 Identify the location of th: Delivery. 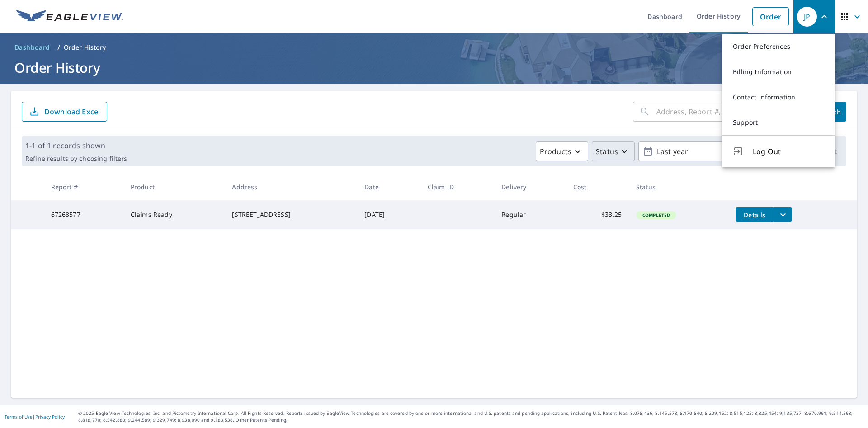
(530, 187).